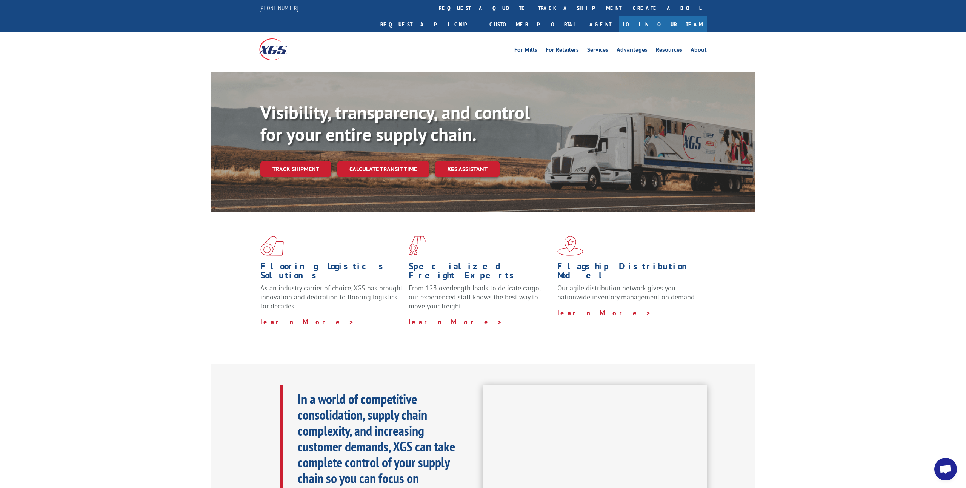 Image resolution: width=966 pixels, height=488 pixels. What do you see at coordinates (480, 273) in the screenshot?
I see `h1: Specialized Freight Experts` at bounding box center [480, 273].